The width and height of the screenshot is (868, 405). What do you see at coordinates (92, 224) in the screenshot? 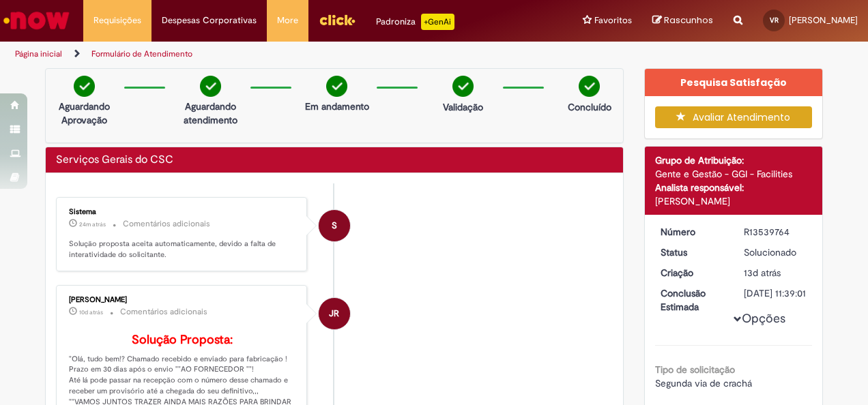
I see `time: 29/09/2025 11:06:04` at bounding box center [92, 224].